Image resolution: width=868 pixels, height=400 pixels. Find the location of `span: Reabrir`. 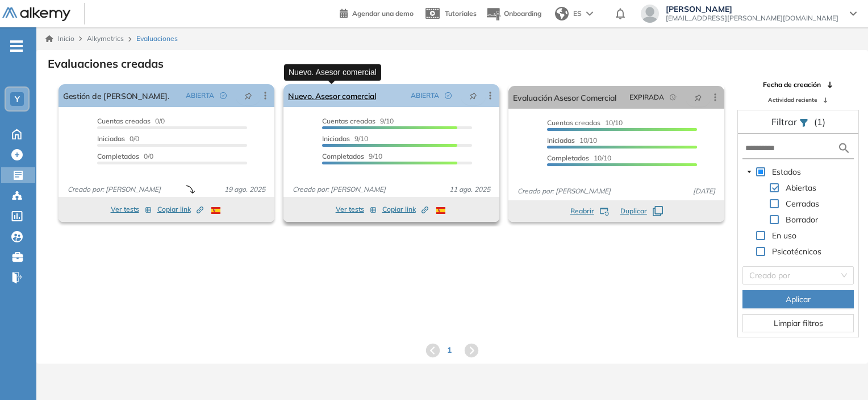

span: Reabrir is located at coordinates (583, 211).